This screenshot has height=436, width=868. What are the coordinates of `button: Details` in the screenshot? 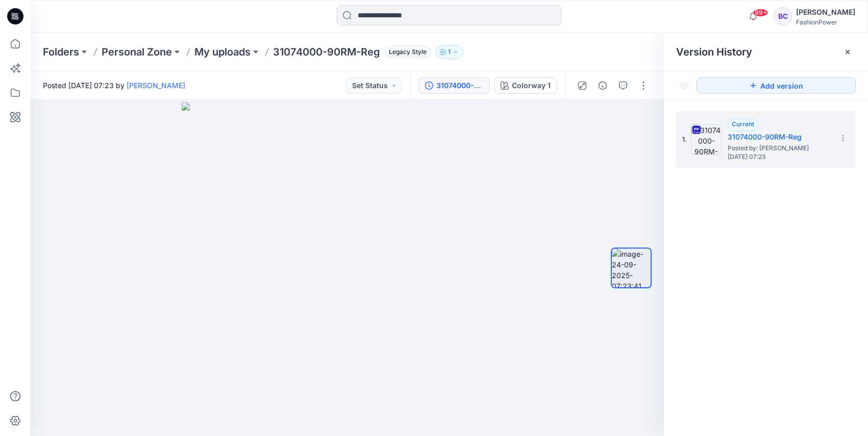 It's located at (603, 86).